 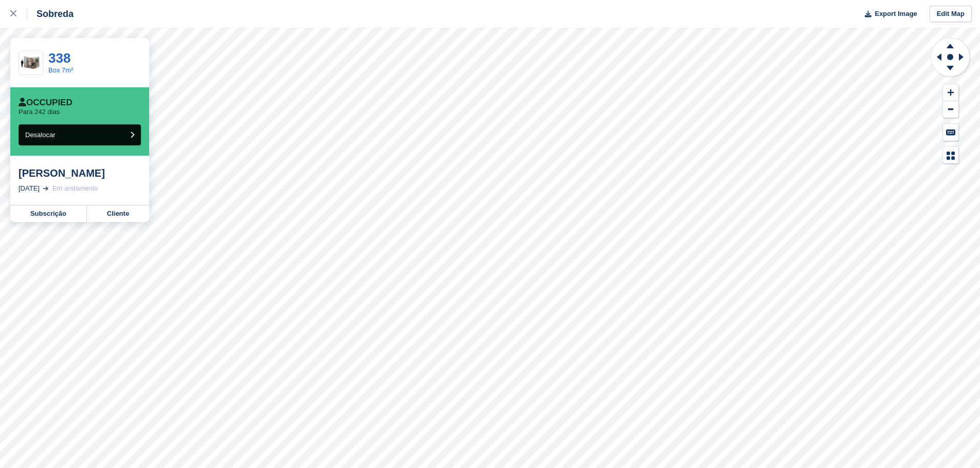 I want to click on button: Export Image, so click(x=888, y=14).